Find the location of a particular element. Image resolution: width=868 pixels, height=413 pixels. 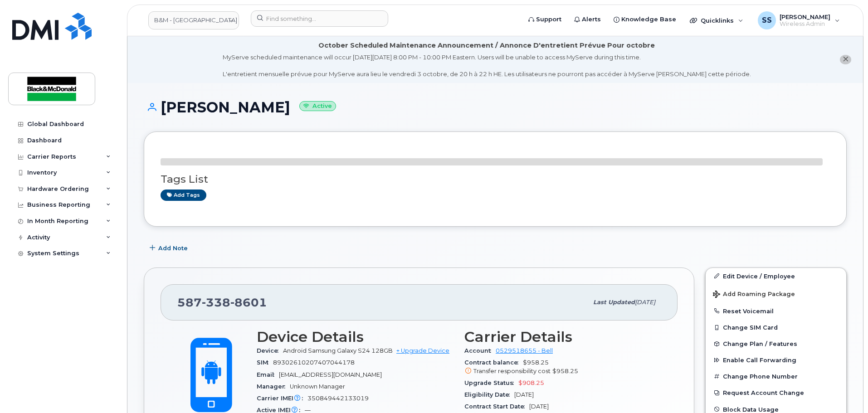

span: Add Roaming Package is located at coordinates (753, 295).